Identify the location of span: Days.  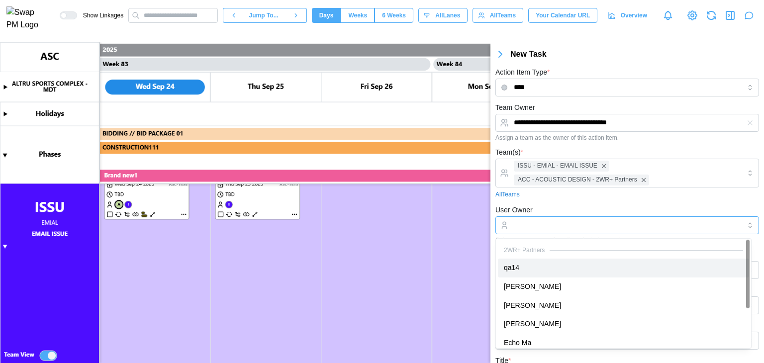
(326, 15).